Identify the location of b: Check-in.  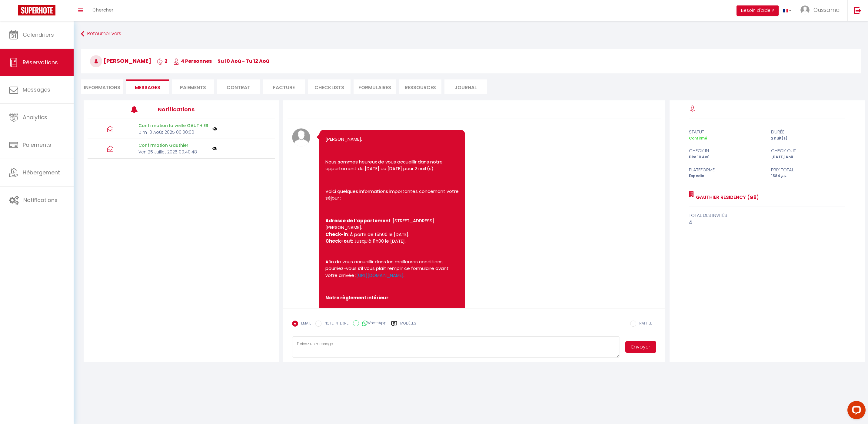
(337, 234).